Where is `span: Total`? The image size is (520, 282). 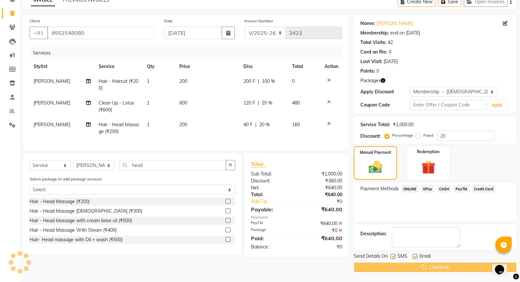 span: Total is located at coordinates (258, 164).